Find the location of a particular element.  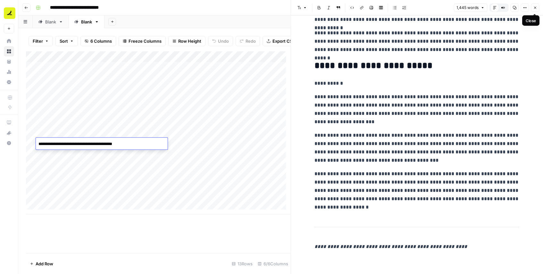

button: Filter is located at coordinates (41, 41).